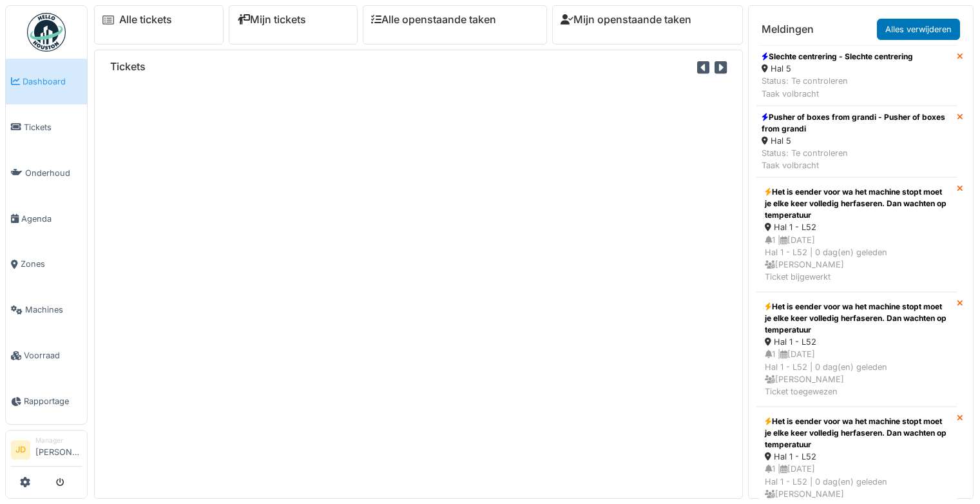 The width and height of the screenshot is (980, 504). What do you see at coordinates (46, 264) in the screenshot?
I see `a: Zones` at bounding box center [46, 264].